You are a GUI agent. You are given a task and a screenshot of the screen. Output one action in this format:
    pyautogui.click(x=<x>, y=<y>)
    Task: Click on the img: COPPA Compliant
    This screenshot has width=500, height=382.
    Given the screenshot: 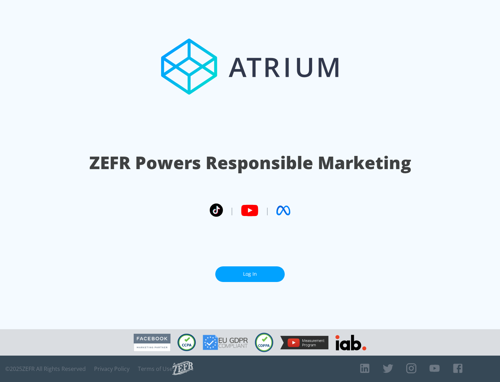 What is the action you would take?
    pyautogui.click(x=264, y=342)
    